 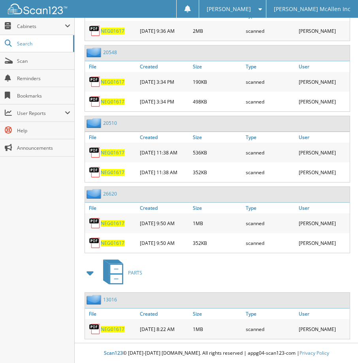 I want to click on a: PARTS, so click(x=120, y=272).